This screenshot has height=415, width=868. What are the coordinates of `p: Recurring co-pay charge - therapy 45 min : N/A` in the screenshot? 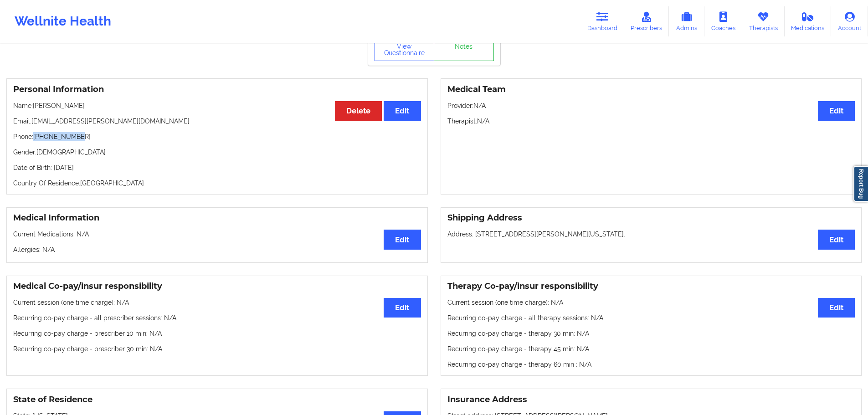 It's located at (651, 349).